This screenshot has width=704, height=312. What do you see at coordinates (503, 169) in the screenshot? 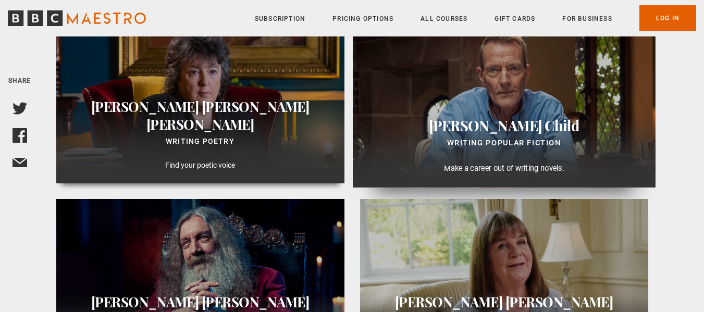
I see `p: Make a career out of writing novels.` at bounding box center [503, 169].